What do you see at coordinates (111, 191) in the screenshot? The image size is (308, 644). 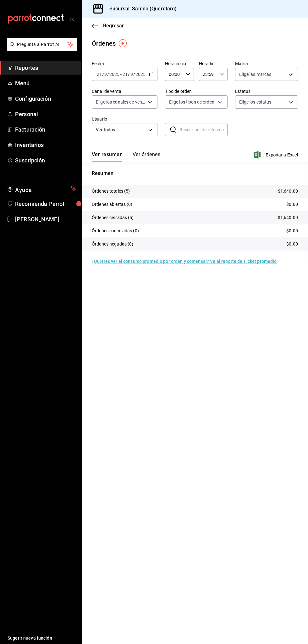 I see `p: Órdenes totales (5)` at bounding box center [111, 191].